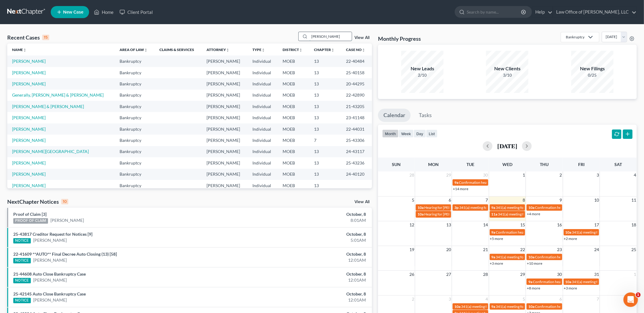 The width and height of the screenshot is (644, 313). What do you see at coordinates (570, 288) in the screenshot?
I see `a: +3 more` at bounding box center [570, 288].